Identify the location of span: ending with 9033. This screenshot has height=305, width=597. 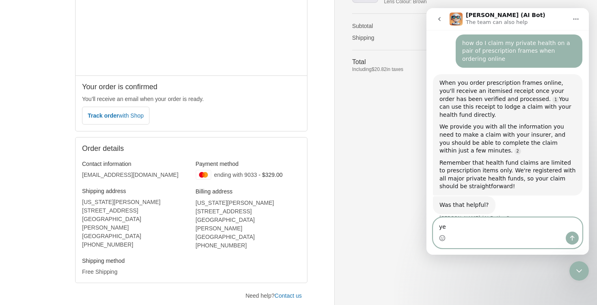
(236, 175).